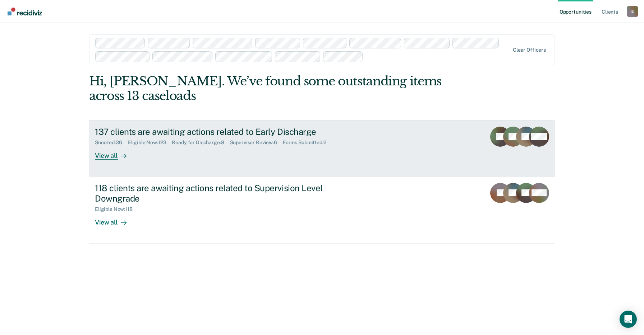 The image size is (644, 335). What do you see at coordinates (221, 194) in the screenshot?
I see `div: 118 clients are awaiting actions related to Supervision Level Downgrade` at bounding box center [221, 194].